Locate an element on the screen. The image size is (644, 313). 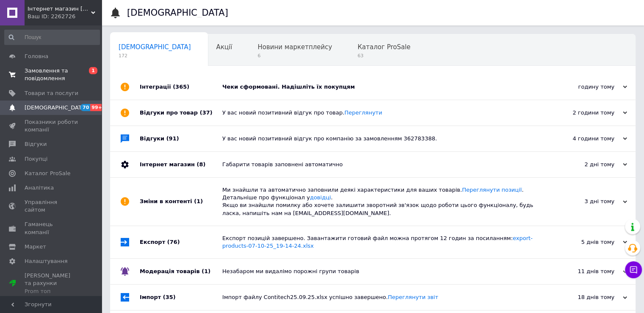
span: Товари та послуги is located at coordinates (51, 94).